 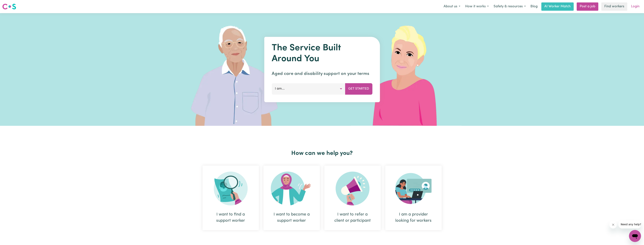 I want to click on button: About us, so click(x=452, y=7).